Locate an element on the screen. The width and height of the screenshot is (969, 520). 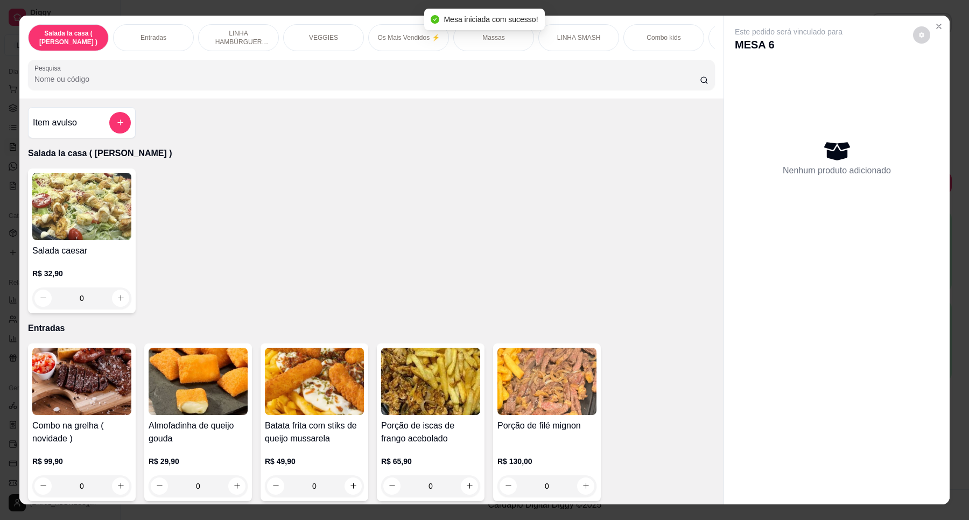
h4: Combo na grelha ( novidade ) is located at coordinates (82, 432).